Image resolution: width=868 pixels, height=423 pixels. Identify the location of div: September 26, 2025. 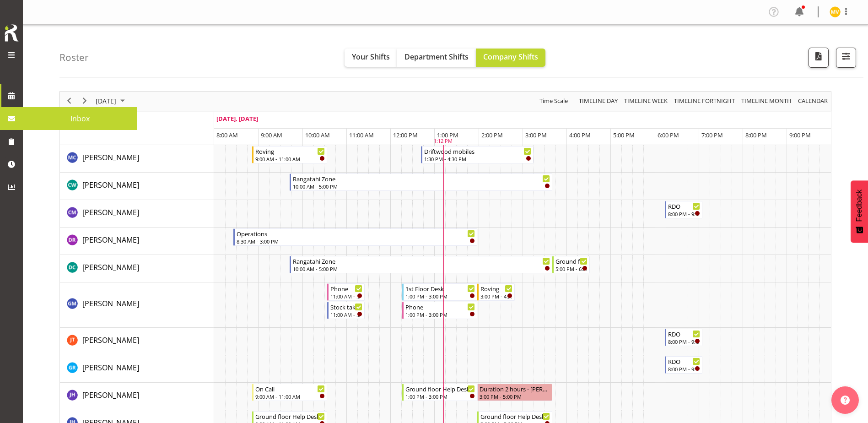
(111, 101).